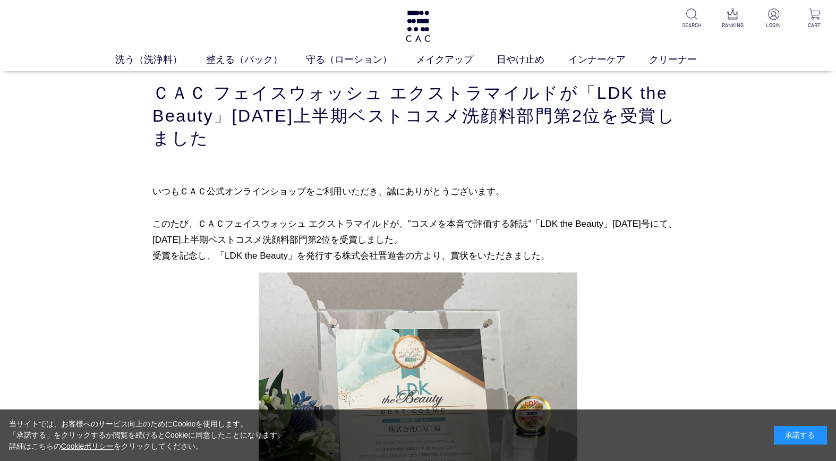  I want to click on p: いつもＣＡＣ公式オンラインショップをご利用いただき、誠にありがとうございます。 このたび、ＣＡＣフェイスウォッシュ エクストラマイルドが、”コスメを本音で評価する雑誌”「LDK the Beau..., so click(418, 224).